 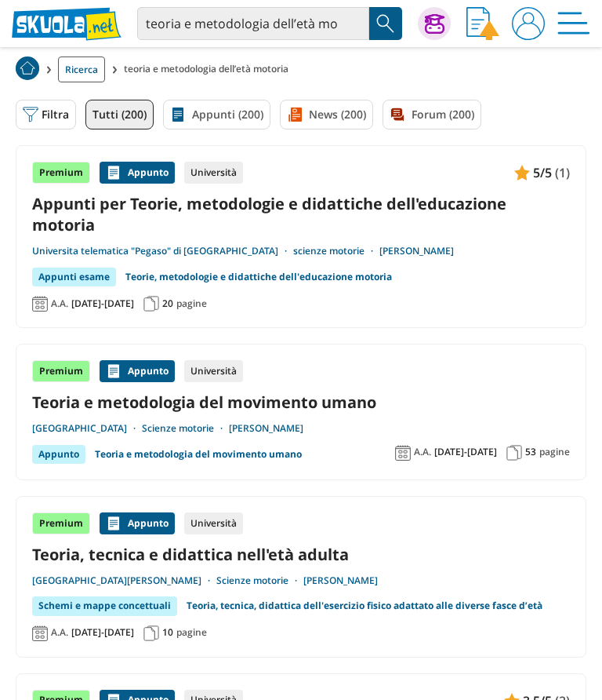 I want to click on div: Schemi e mappe concettuali, so click(x=104, y=606).